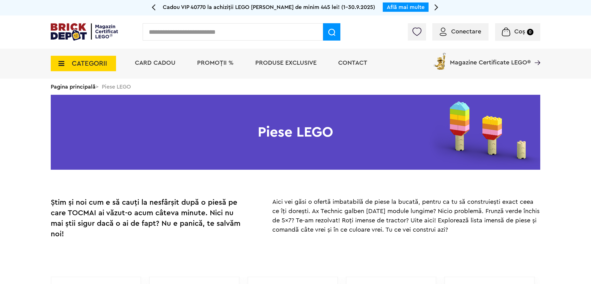 The width and height of the screenshot is (591, 284). Describe the element at coordinates (519, 32) in the screenshot. I see `span: Coș` at that location.